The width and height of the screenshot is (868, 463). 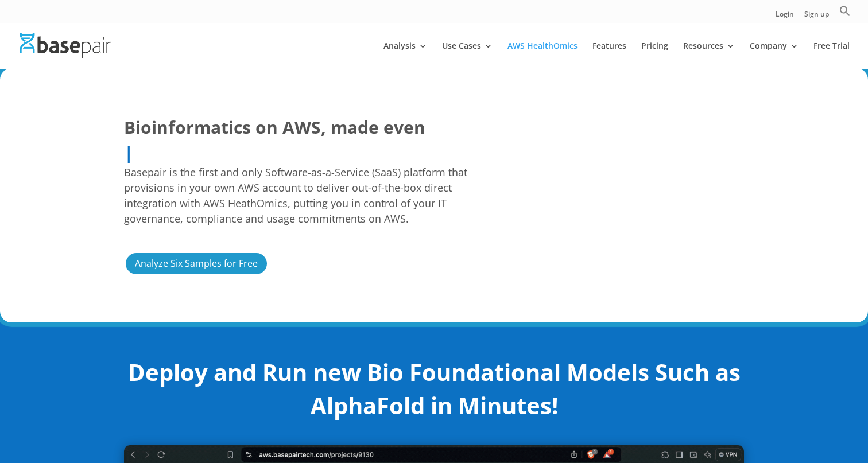 I want to click on a: Search Icon Link, so click(x=845, y=13).